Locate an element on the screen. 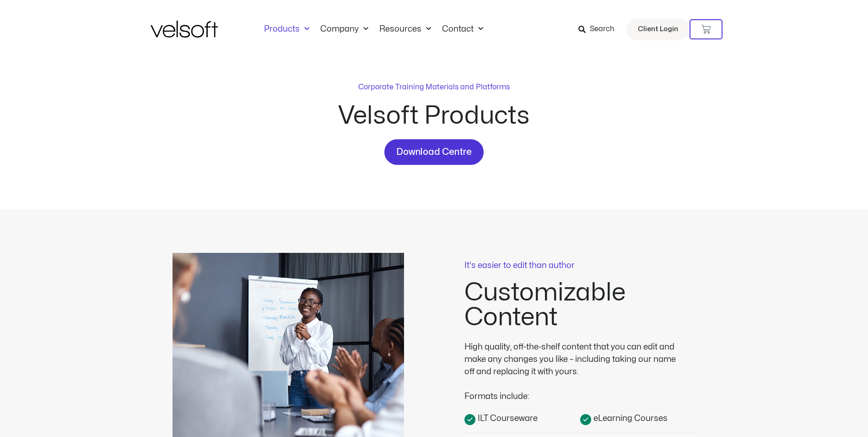 This screenshot has height=437, width=868. span: Download Centre is located at coordinates (434, 152).